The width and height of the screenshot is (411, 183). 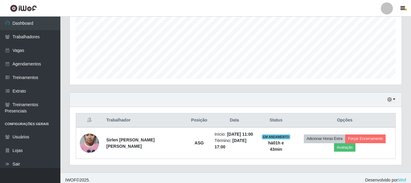 I want to click on span: IWOF, so click(x=71, y=180).